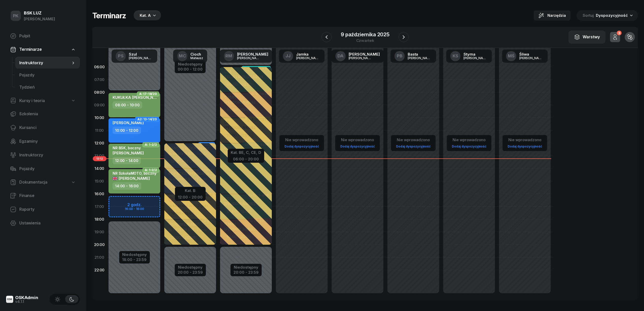  What do you see at coordinates (134, 173) in the screenshot?
I see `div: NR SzkołaMOTO, boczny` at bounding box center [134, 173].